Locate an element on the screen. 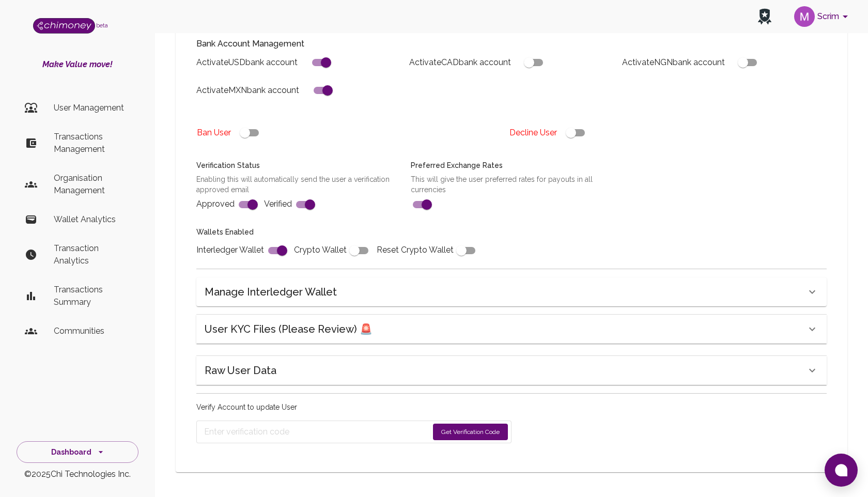  h6: Manage Interledger Wallet is located at coordinates (271, 292).